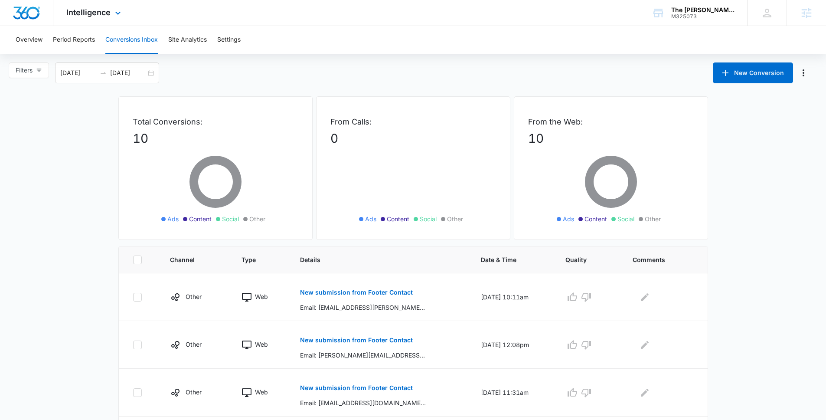 The height and width of the screenshot is (420, 826). I want to click on input: End date, so click(128, 73).